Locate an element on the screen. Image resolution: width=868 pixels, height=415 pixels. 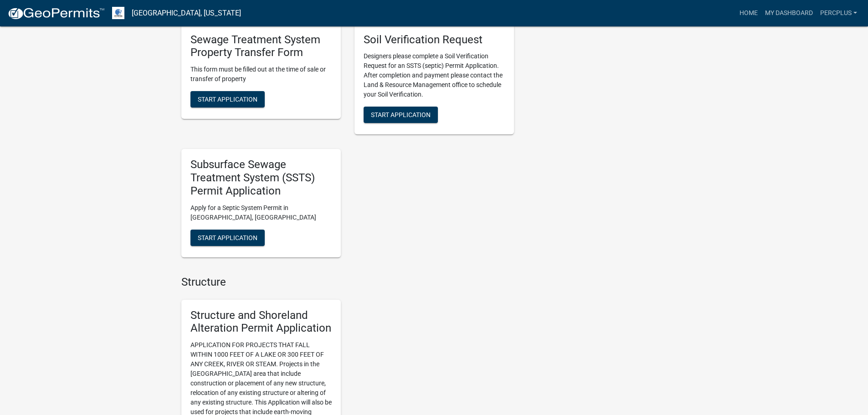
img: Otter Tail County, Minnesota is located at coordinates (118, 13).